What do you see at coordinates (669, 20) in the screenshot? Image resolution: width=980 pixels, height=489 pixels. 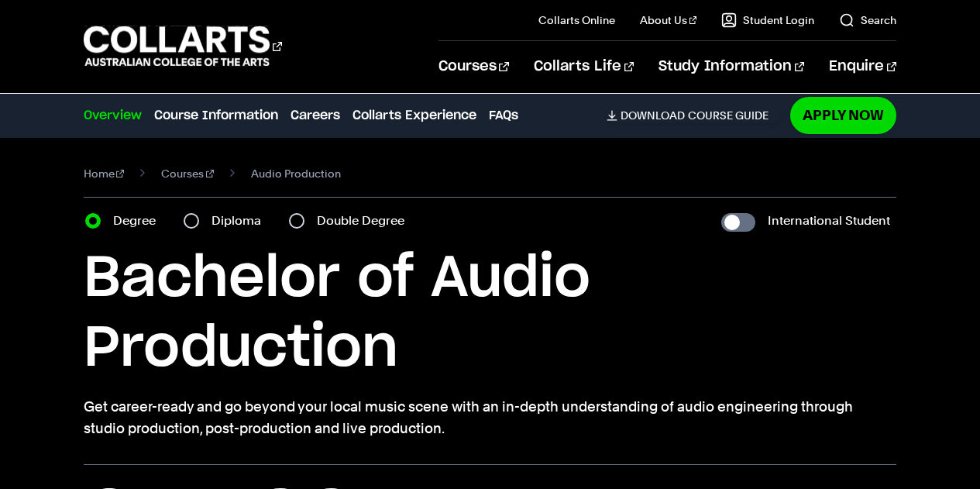 I see `a: About Us` at bounding box center [669, 20].